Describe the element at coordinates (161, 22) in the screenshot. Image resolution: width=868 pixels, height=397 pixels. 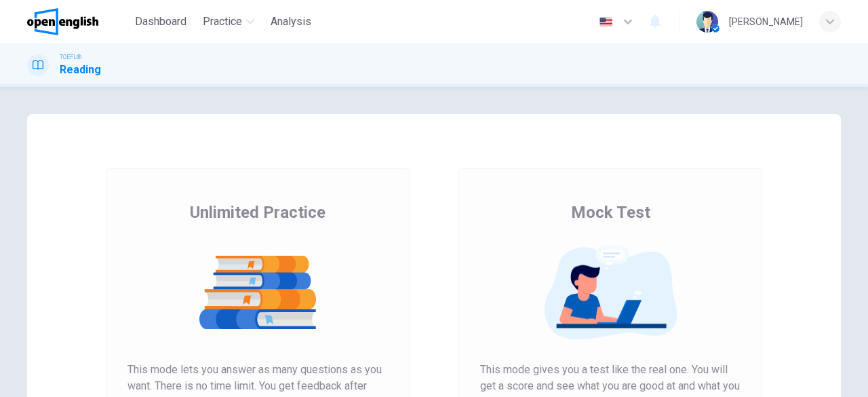
I see `span: Dashboard` at that location.